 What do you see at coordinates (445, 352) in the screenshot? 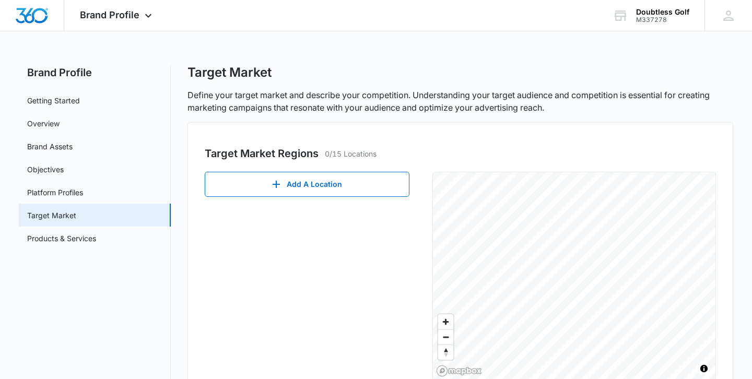
I see `button: Reset bearing to north` at bounding box center [445, 352].